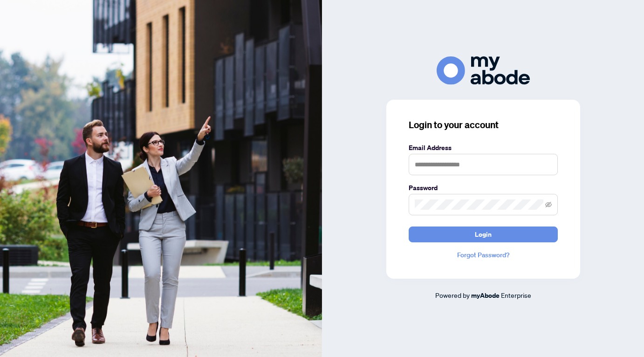  I want to click on span: Powered by, so click(452, 295).